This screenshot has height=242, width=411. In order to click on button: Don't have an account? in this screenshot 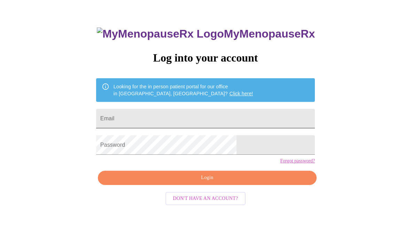, I will do `click(205, 199)`.